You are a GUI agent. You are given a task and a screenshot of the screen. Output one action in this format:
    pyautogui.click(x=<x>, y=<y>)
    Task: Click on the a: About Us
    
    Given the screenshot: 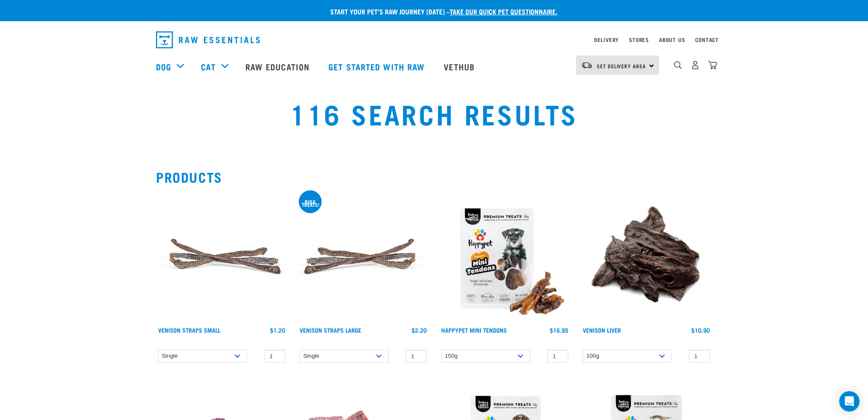 What is the action you would take?
    pyautogui.click(x=672, y=39)
    